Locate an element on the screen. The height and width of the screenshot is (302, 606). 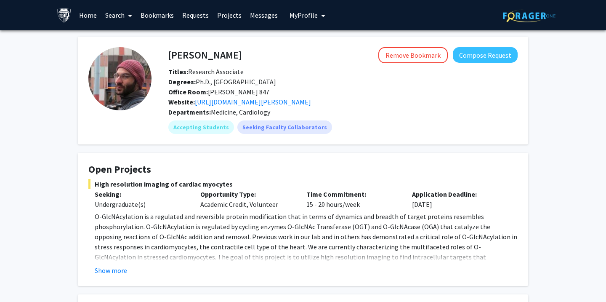
img: Profile Picture is located at coordinates (120, 79).